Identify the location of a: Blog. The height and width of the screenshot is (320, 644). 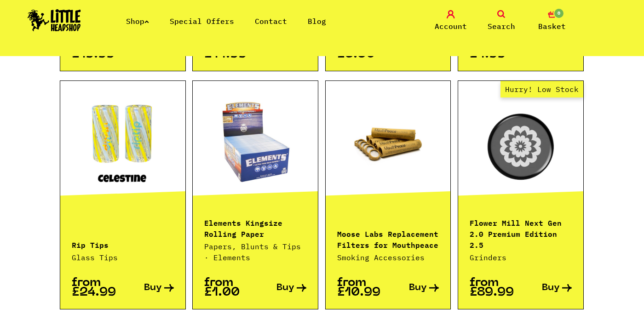
(317, 21).